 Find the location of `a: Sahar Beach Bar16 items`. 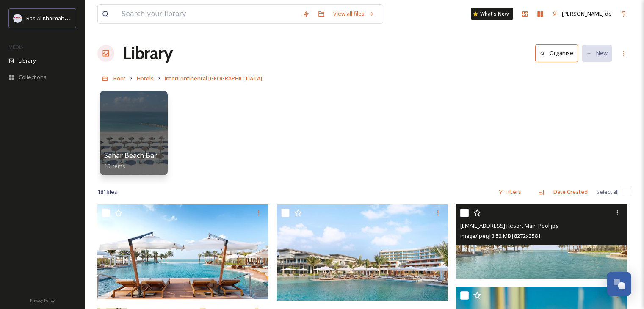

a: Sahar Beach Bar16 items is located at coordinates (130, 161).